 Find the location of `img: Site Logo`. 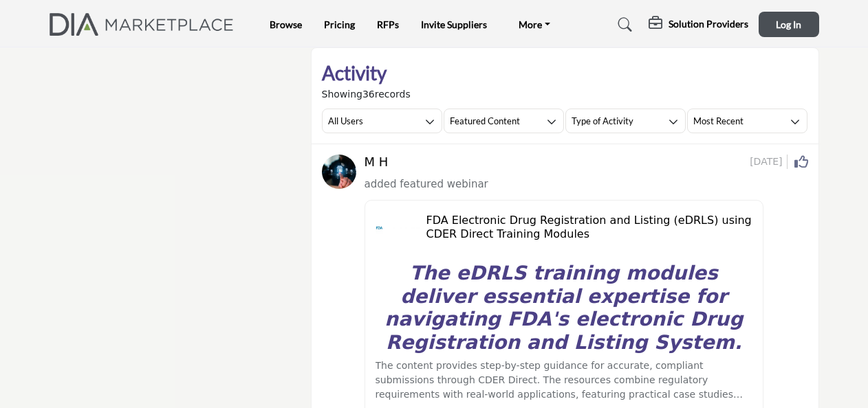

img: Site Logo is located at coordinates (145, 24).